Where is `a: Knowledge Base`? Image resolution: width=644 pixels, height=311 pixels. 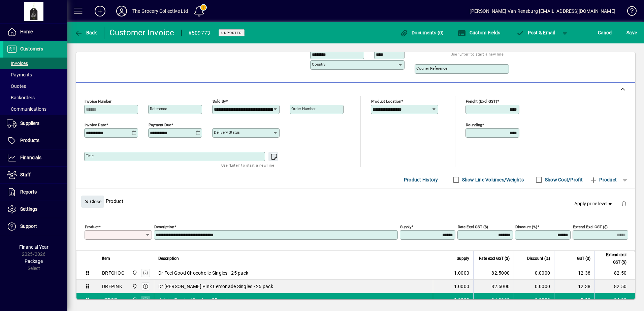 a: Knowledge Base is located at coordinates (629, 12).